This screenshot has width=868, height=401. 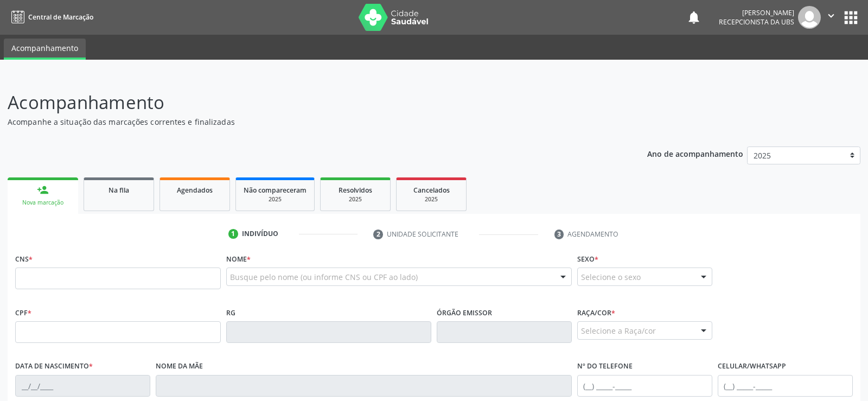 I want to click on a: Acompanhamento, so click(x=45, y=49).